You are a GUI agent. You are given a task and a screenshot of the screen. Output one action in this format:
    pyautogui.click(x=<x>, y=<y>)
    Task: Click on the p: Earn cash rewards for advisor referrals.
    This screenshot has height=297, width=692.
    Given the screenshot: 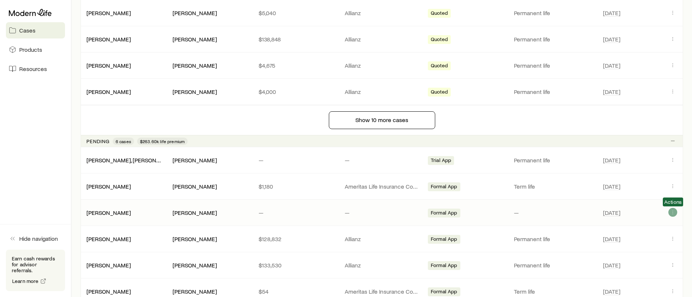 What is the action you would take?
    pyautogui.click(x=35, y=264)
    